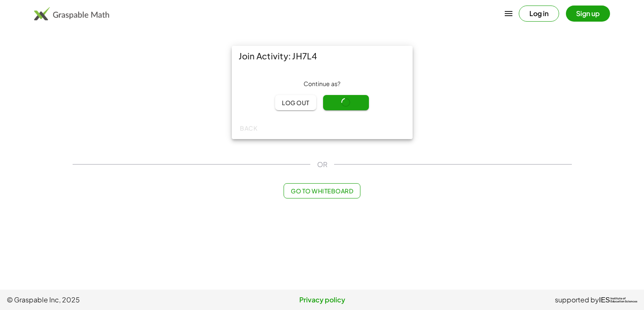  I want to click on span: Go to Whiteboard, so click(322, 191).